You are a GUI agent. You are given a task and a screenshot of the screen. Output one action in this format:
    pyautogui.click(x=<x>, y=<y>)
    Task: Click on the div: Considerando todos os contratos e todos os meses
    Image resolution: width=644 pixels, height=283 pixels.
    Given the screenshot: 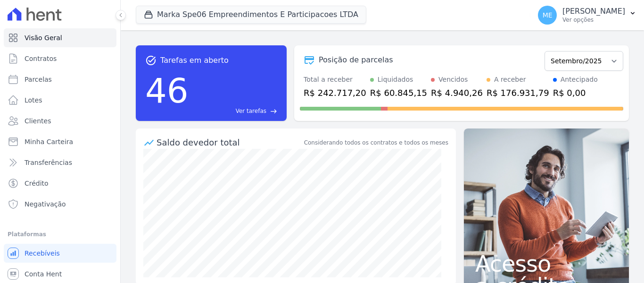 What is the action you would take?
    pyautogui.click(x=376, y=143)
    